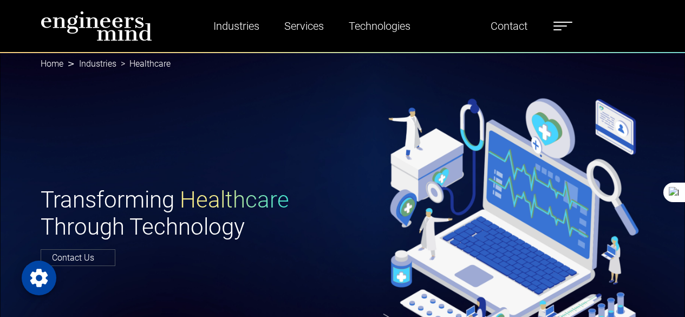  What do you see at coordinates (96, 26) in the screenshot?
I see `img: logo` at bounding box center [96, 26].